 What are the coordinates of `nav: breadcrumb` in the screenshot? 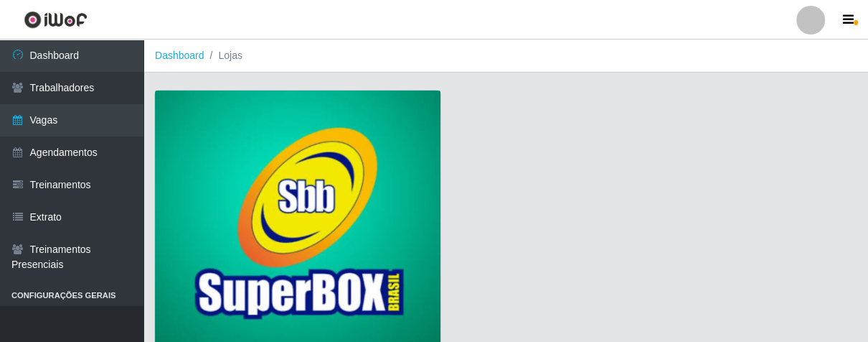 It's located at (506, 56).